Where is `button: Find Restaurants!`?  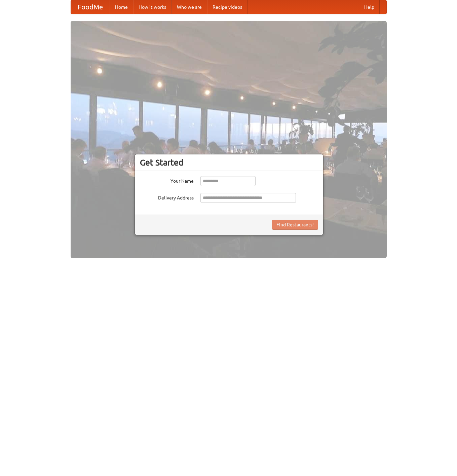
button: Find Restaurants! is located at coordinates (295, 225).